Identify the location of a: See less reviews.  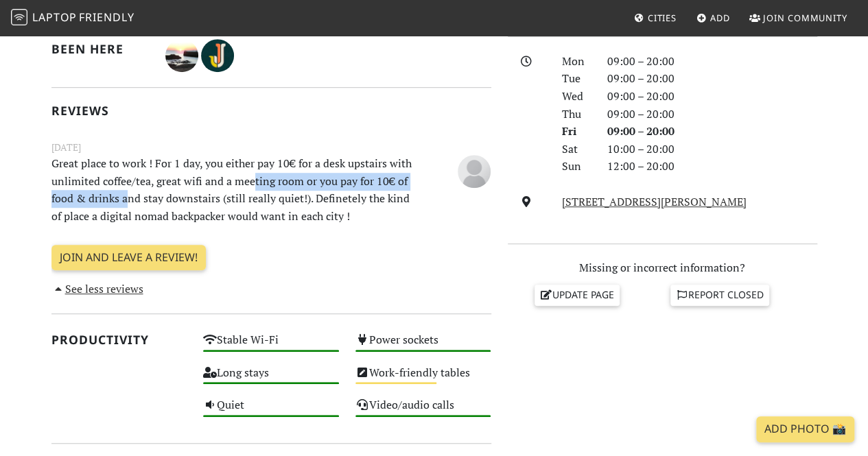
(98, 289).